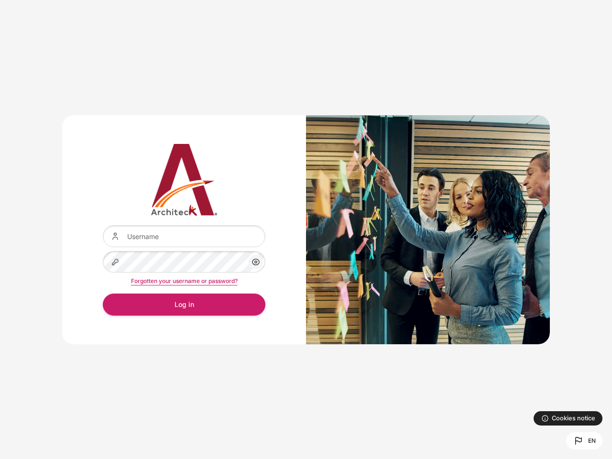 This screenshot has height=459, width=612. Describe the element at coordinates (584, 441) in the screenshot. I see `button: Languages` at that location.